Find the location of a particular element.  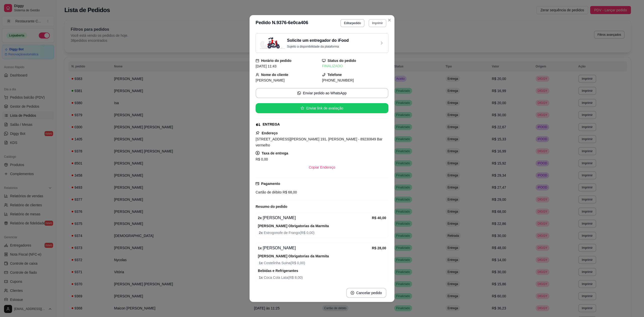

span: dollar is located at coordinates (257, 153).